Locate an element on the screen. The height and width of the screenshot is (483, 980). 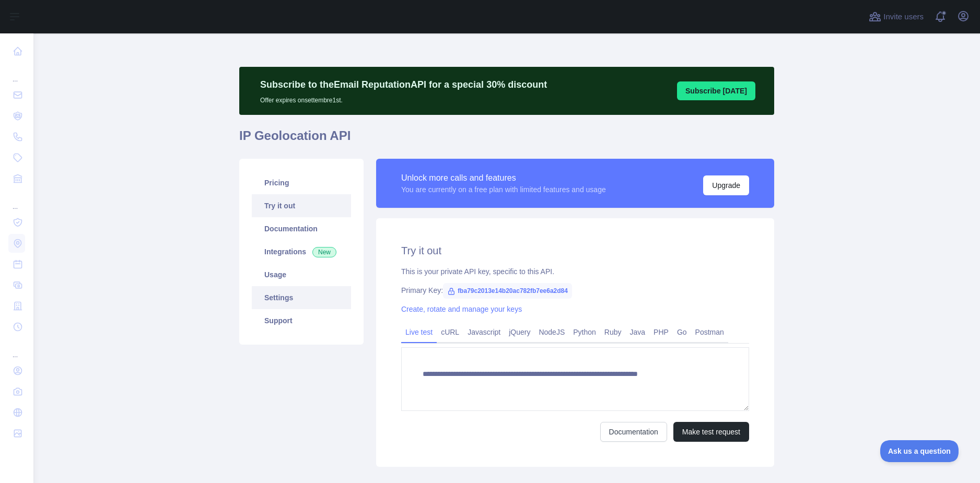
div: Unlock more calls and features is located at coordinates (504, 178).